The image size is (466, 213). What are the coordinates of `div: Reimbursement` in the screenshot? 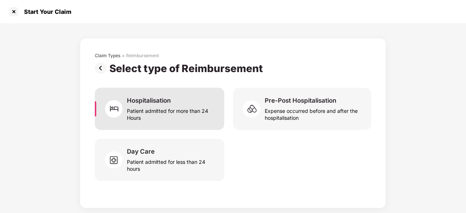 It's located at (143, 56).